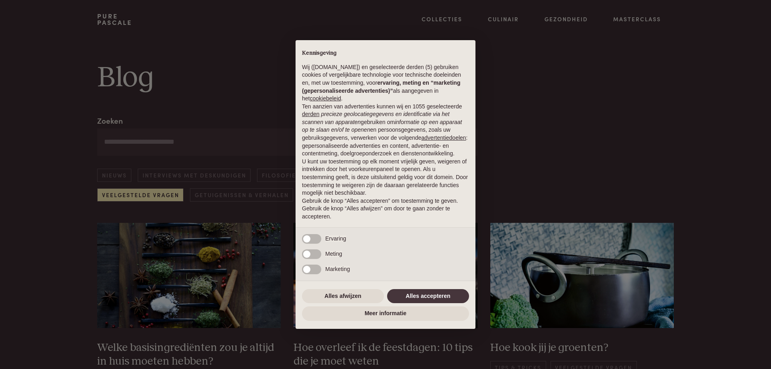 The image size is (771, 369). I want to click on p: U kunt uw toestemming op elk moment vrijelijk geven, weigeren of intrekken door het voorkeurenpan..., so click(386, 178).